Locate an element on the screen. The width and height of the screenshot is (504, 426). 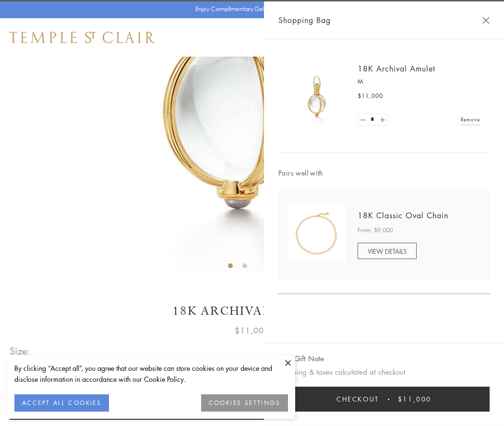
a: Set quantity to 2 is located at coordinates (382, 120).